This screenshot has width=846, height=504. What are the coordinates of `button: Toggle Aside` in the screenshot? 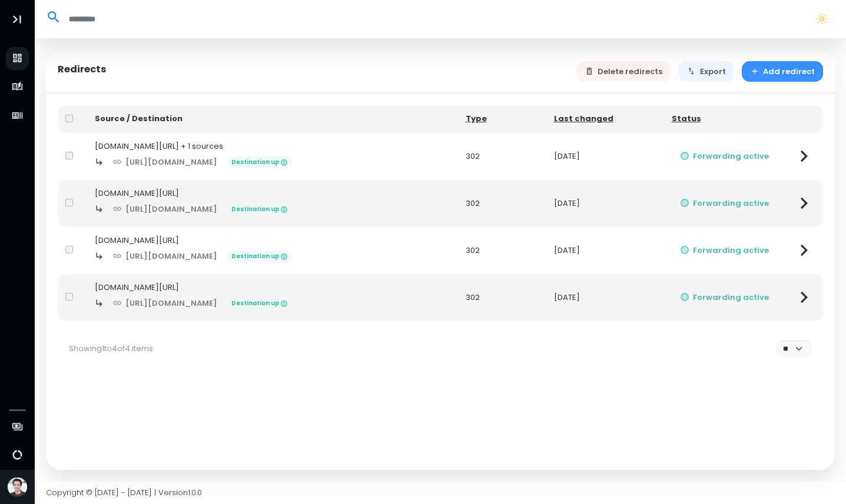 It's located at (17, 20).